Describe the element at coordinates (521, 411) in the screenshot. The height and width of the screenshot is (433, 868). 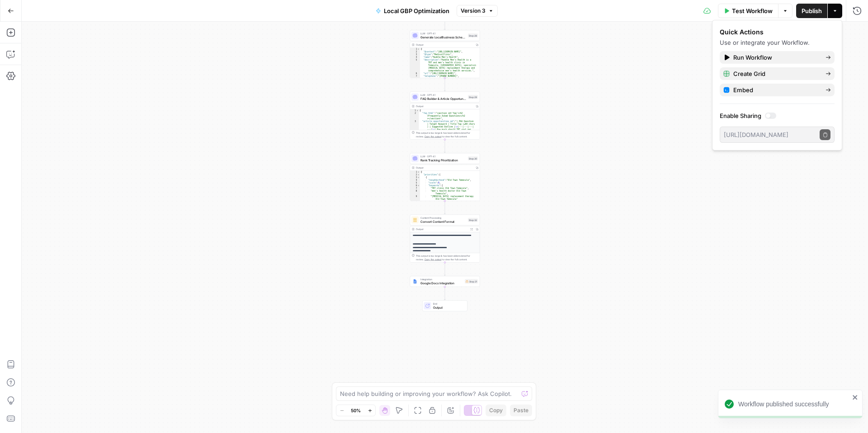
I see `span: Paste` at that location.